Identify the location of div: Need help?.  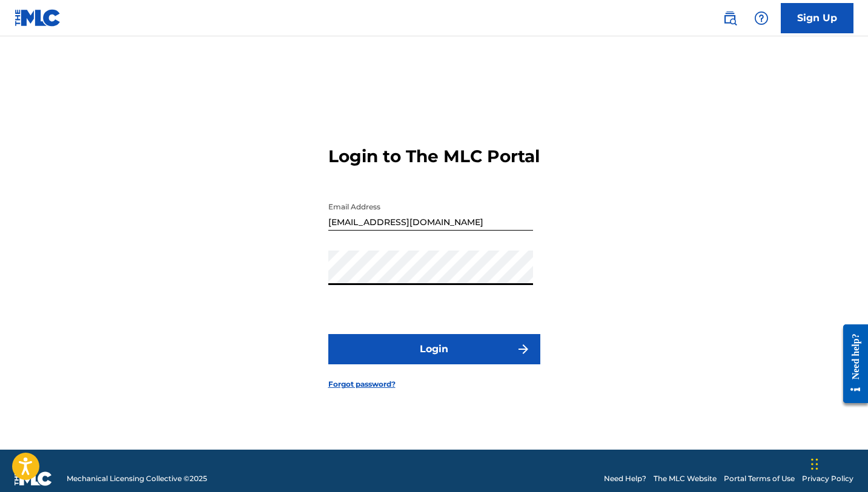
(21, 41).